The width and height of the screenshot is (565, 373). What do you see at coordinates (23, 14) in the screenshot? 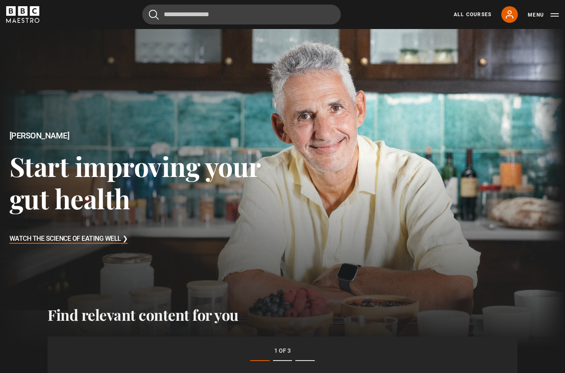
I see `a: BBC Maestro` at bounding box center [23, 14].